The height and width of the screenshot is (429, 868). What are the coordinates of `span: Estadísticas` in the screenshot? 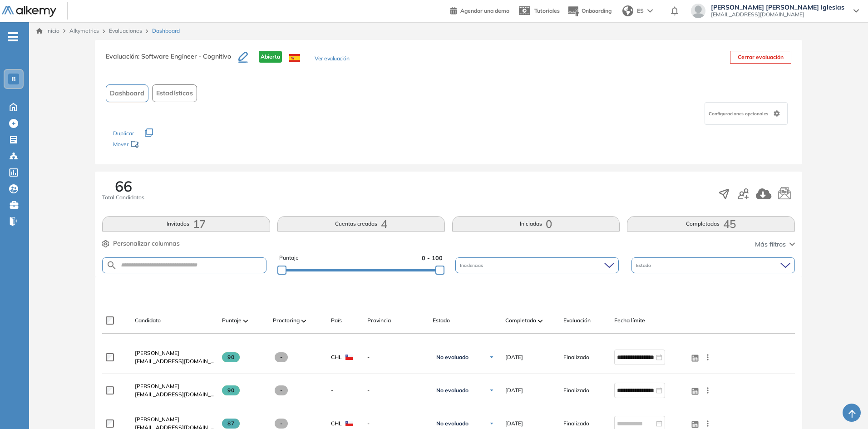 It's located at (174, 93).